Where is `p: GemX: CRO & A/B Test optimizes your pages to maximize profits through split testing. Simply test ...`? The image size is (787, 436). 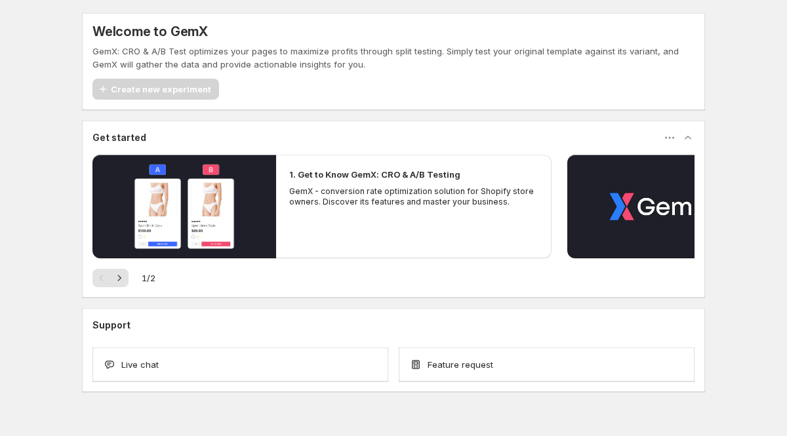
p: GemX: CRO & A/B Test optimizes your pages to maximize profits through split testing. Simply test ... is located at coordinates (394, 58).